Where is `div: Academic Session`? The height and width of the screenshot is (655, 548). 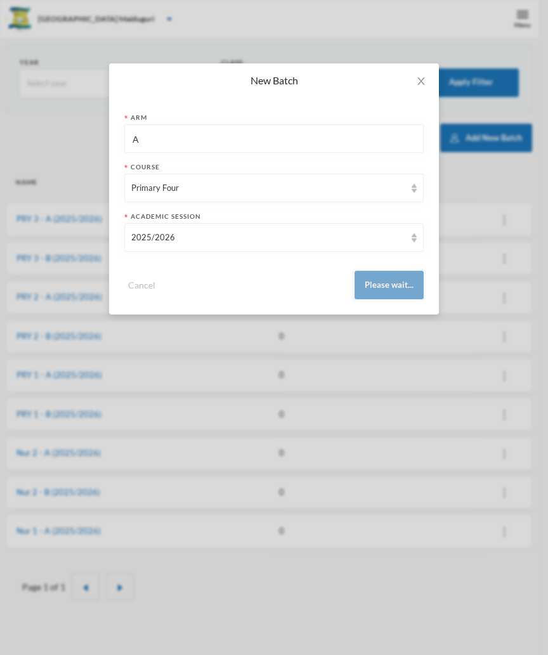 div: Academic Session is located at coordinates (274, 216).